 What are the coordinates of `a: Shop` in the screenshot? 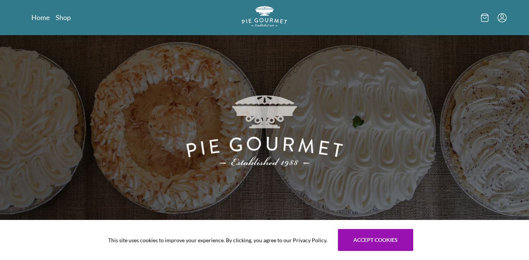 It's located at (63, 17).